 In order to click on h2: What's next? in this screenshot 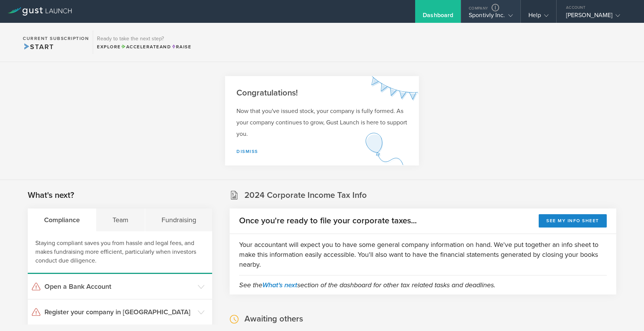, I will do `click(51, 195)`.